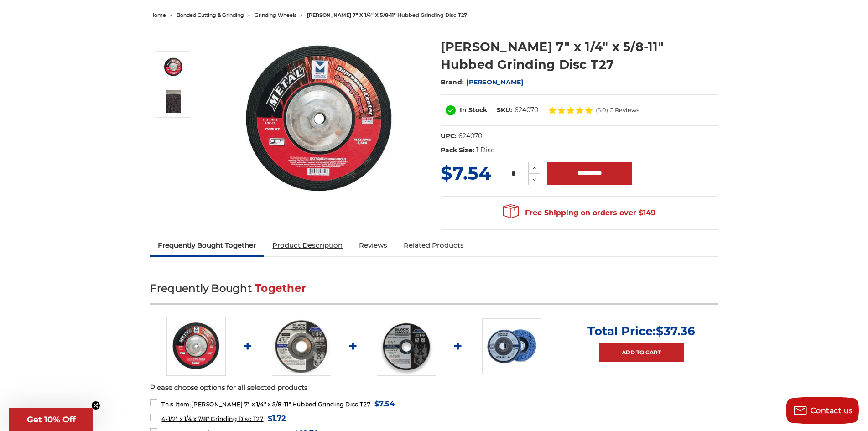  Describe the element at coordinates (601, 110) in the screenshot. I see `span: (5.0)` at that location.